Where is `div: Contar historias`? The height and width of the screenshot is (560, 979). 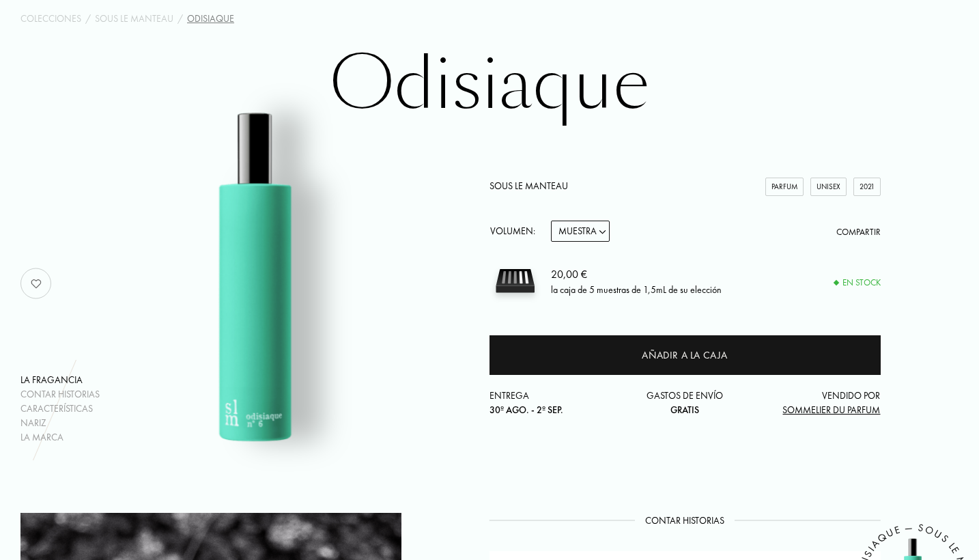
div: Contar historias is located at coordinates (60, 394).